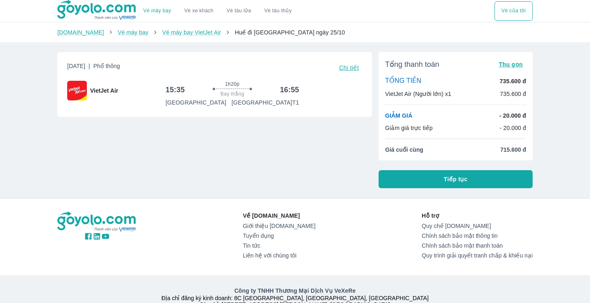 The image size is (590, 303). Describe the element at coordinates (456, 179) in the screenshot. I see `button: Tiếp tục` at that location.